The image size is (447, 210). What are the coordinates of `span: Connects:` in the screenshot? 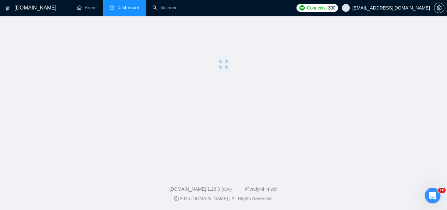 It's located at (316, 8).